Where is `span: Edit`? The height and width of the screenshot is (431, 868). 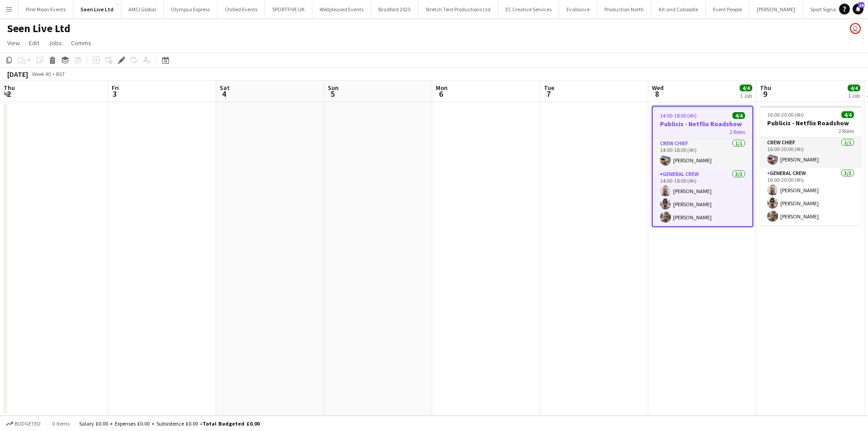 span: Edit is located at coordinates (34, 43).